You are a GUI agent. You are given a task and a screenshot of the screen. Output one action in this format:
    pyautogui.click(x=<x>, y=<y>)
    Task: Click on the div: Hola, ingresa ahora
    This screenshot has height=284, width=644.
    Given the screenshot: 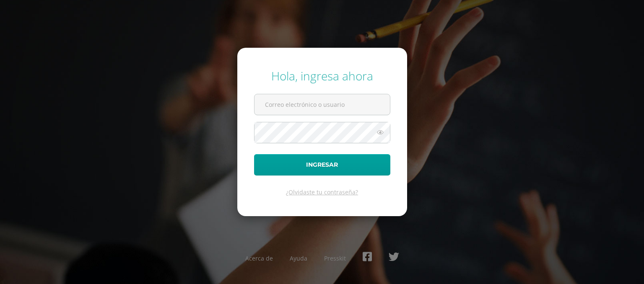 What is the action you would take?
    pyautogui.click(x=322, y=75)
    